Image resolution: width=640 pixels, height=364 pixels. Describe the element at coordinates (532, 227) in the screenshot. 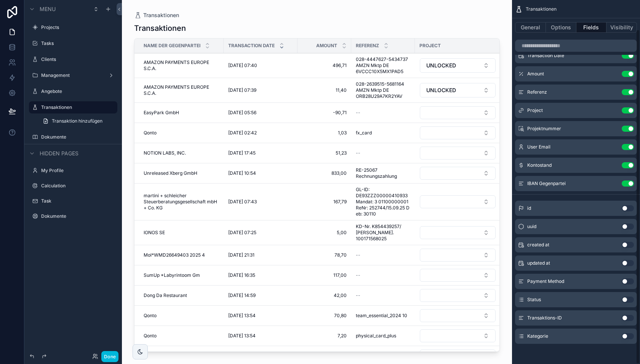

I see `span: uuid` at that location.